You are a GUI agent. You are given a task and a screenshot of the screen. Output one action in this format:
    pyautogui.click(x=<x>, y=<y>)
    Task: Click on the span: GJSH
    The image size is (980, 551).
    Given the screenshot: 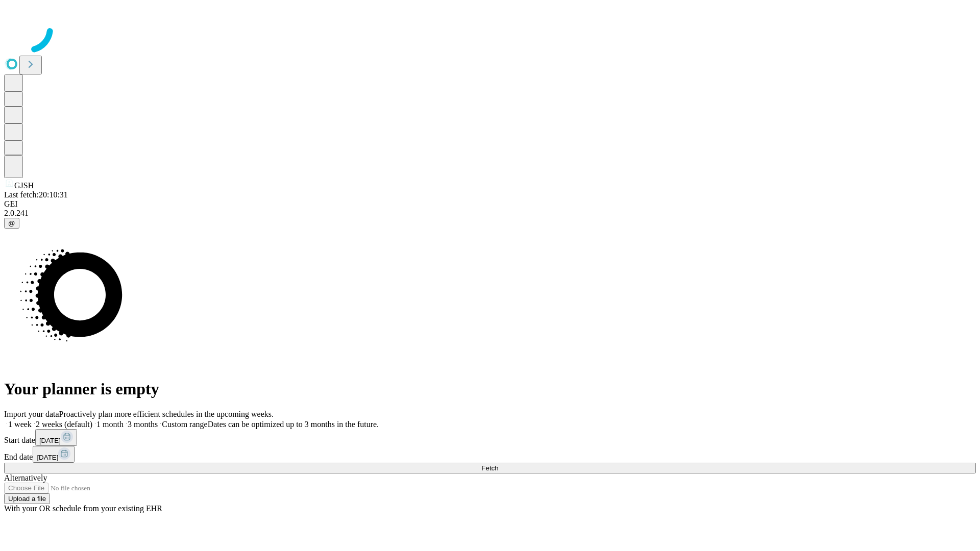 What is the action you would take?
    pyautogui.click(x=24, y=185)
    